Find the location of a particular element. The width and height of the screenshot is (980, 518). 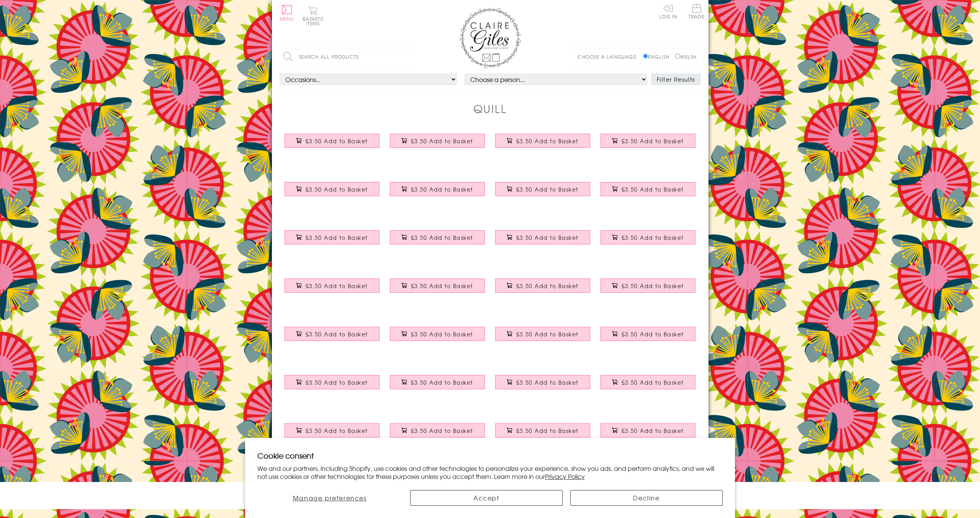

a: Wedding Card, Flowers, Will you be our Flower Girl? £3.50 Add to Basket is located at coordinates (648, 193).